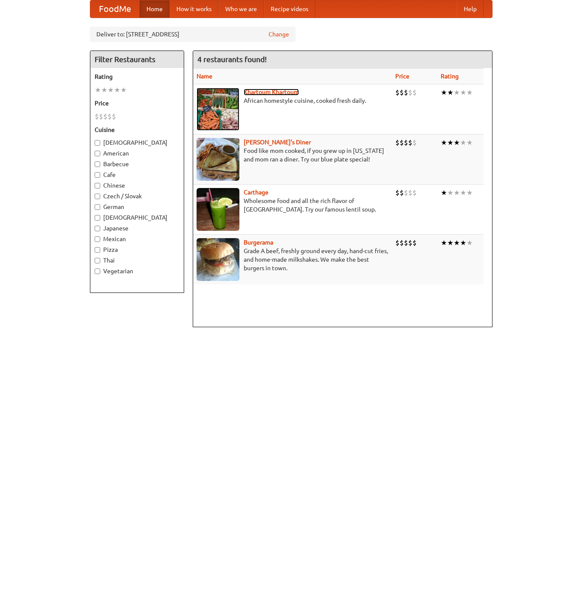  What do you see at coordinates (258, 242) in the screenshot?
I see `b: Burgerama` at bounding box center [258, 242].